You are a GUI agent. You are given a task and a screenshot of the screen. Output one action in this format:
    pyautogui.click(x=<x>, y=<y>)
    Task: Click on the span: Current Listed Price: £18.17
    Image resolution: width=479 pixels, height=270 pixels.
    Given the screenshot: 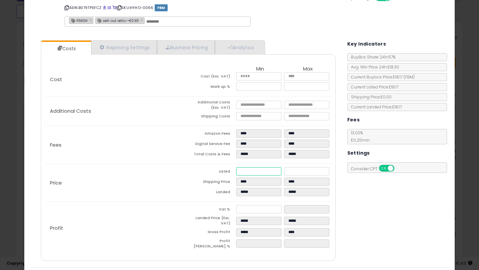 What is the action you would take?
    pyautogui.click(x=373, y=87)
    